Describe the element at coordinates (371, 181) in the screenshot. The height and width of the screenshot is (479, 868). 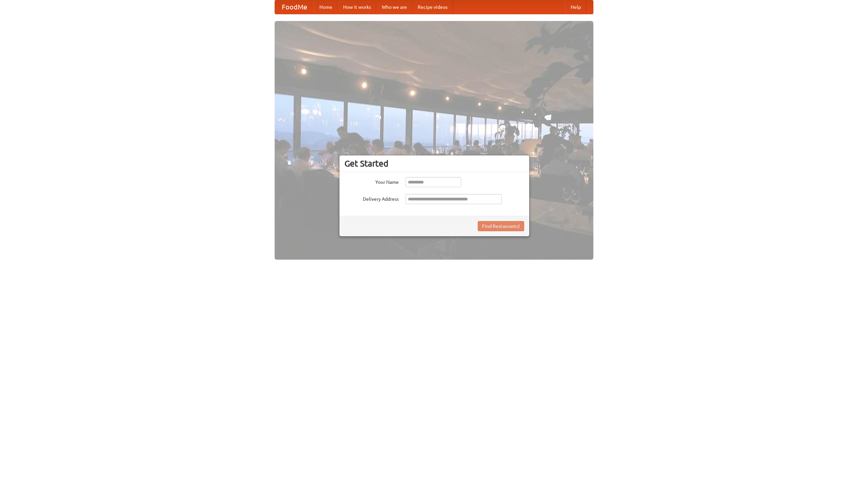
I see `label: Your Name` at that location.